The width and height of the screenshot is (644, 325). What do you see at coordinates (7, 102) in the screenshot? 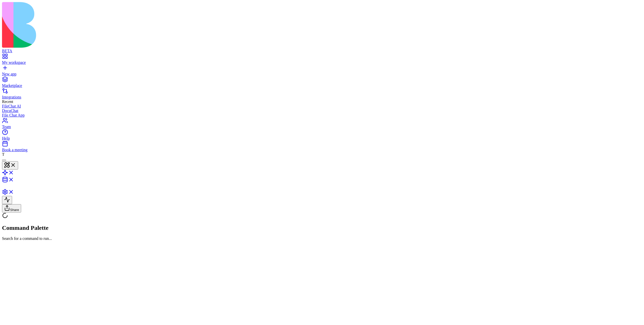
I see `span: Recent` at bounding box center [7, 102].